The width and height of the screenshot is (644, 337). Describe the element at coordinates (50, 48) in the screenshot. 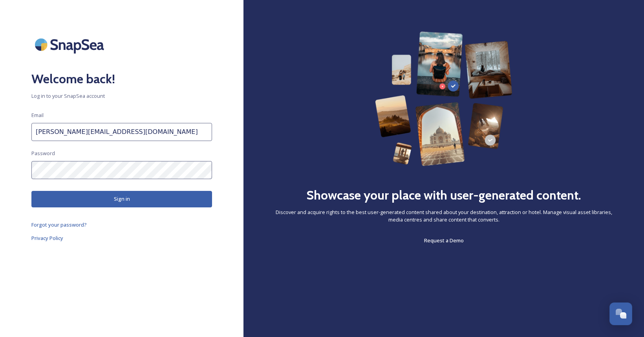

I see `div: Domain Overview` at that location.